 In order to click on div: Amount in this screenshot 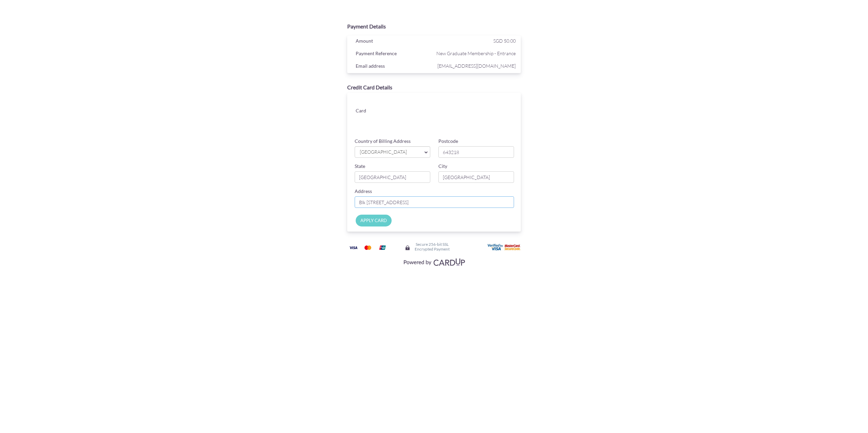, I will do `click(393, 42)`.